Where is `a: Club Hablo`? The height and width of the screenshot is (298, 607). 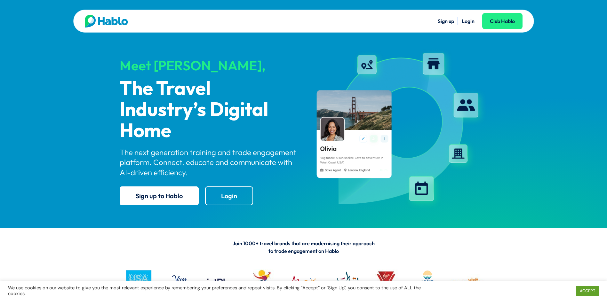
a: Club Hablo is located at coordinates (502, 21).